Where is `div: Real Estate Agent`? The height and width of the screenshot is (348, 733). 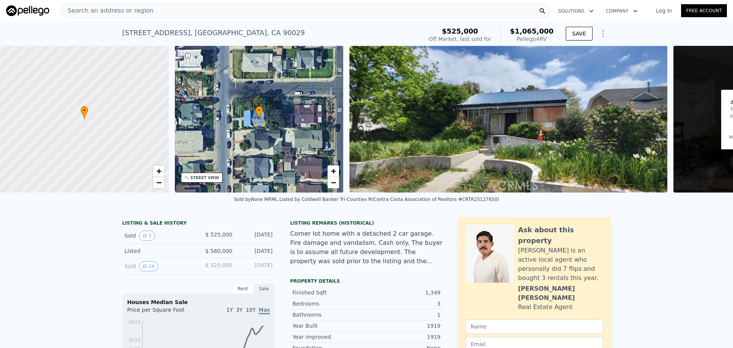 div: Real Estate Agent is located at coordinates (545, 307).